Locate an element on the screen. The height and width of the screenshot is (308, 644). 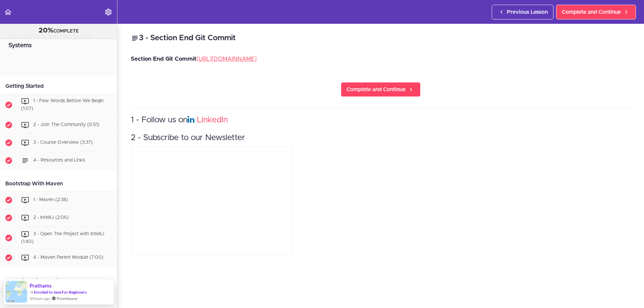
h3: 1 - Follow us on is located at coordinates (380, 120).